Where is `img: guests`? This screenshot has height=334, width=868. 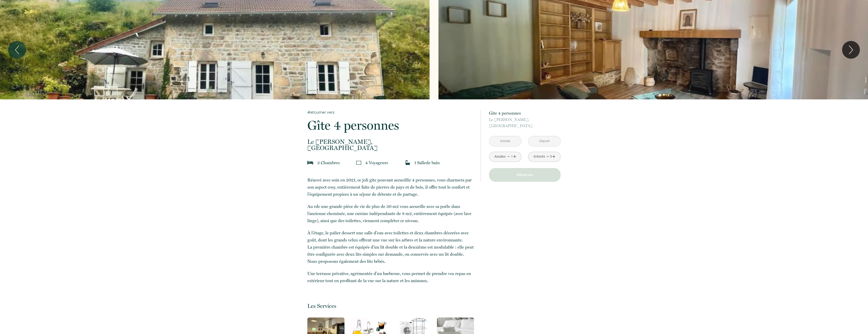
img: guests is located at coordinates (358, 163).